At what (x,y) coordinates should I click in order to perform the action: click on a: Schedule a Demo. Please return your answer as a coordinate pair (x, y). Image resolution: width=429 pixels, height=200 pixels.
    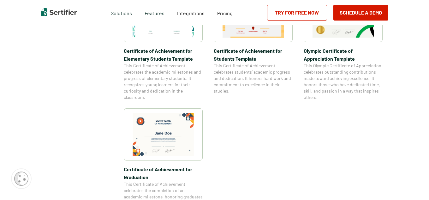
    Looking at the image, I should click on (361, 13).